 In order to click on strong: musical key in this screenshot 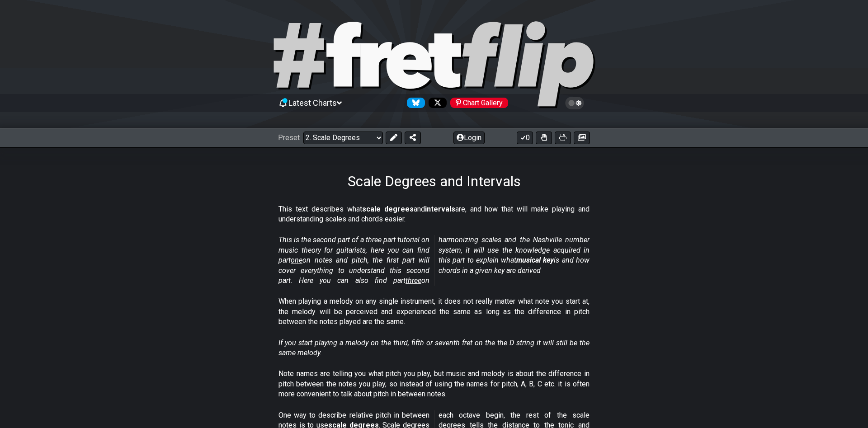, I will do `click(535, 260)`.